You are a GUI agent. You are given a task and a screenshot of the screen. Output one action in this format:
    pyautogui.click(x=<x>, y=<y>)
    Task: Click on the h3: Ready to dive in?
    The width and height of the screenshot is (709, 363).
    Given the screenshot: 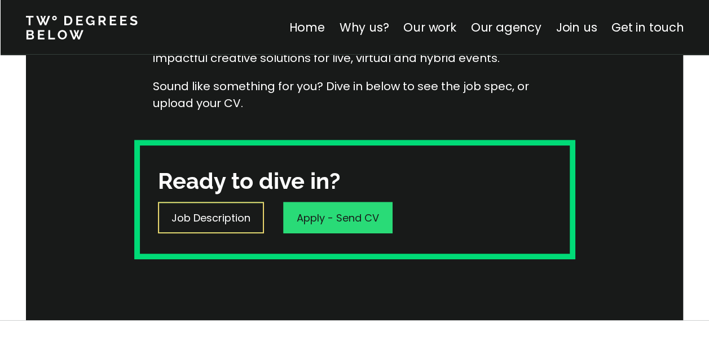 What is the action you would take?
    pyautogui.click(x=249, y=181)
    